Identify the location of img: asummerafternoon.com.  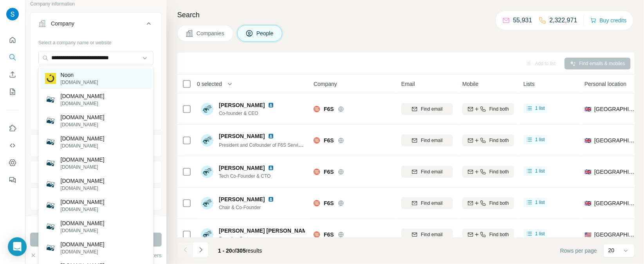
(50, 227).